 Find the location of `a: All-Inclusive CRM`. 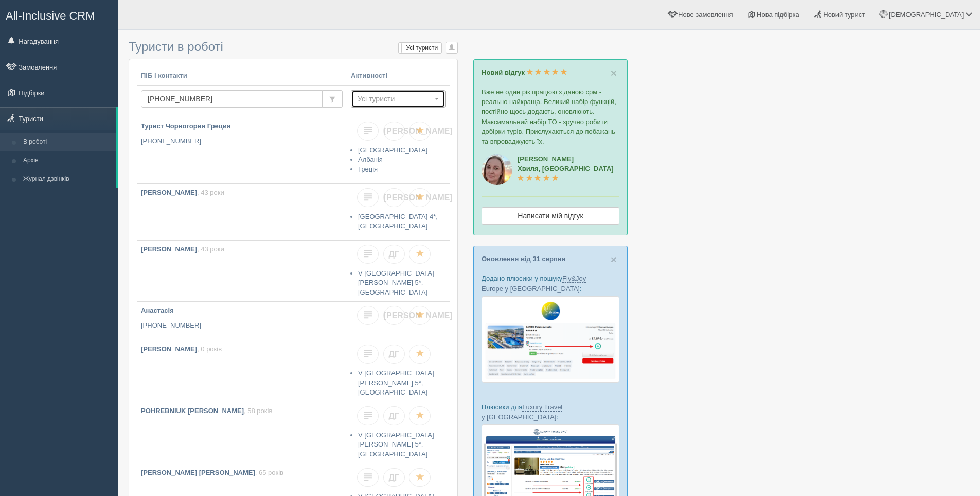

a: All-Inclusive CRM is located at coordinates (60, 14).